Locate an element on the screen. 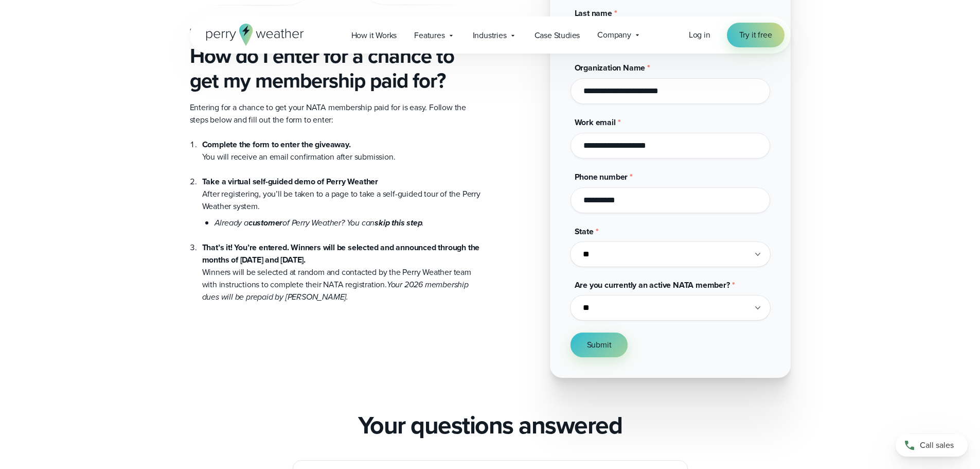 The height and width of the screenshot is (469, 980). span: Log in is located at coordinates (699, 35).